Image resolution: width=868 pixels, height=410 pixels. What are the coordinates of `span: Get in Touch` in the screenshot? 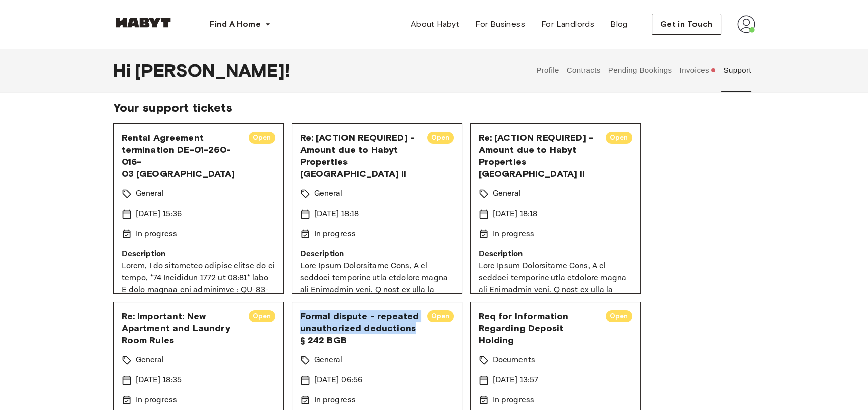 It's located at (686, 24).